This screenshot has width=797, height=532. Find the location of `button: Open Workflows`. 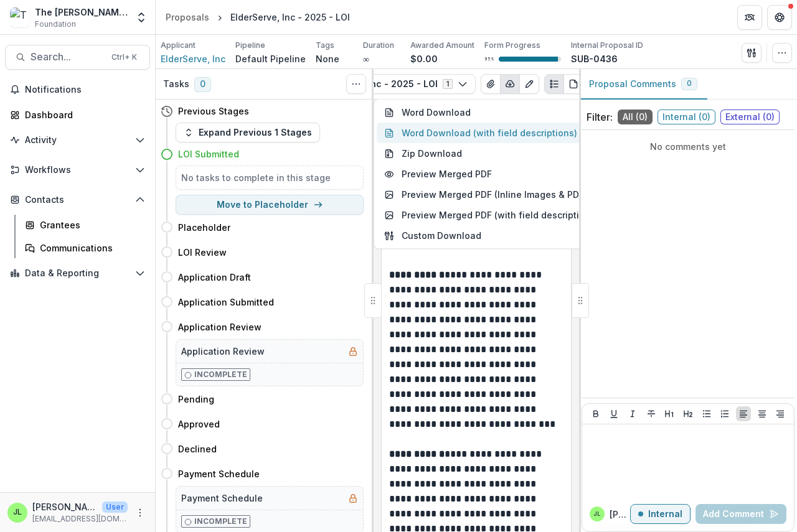

button: Open Workflows is located at coordinates (77, 170).